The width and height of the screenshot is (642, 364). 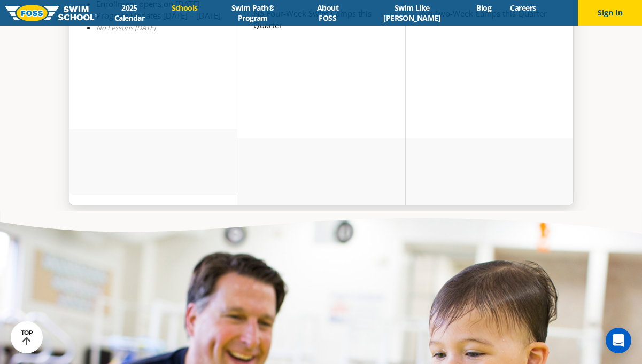 I want to click on div: TOP, so click(x=27, y=338).